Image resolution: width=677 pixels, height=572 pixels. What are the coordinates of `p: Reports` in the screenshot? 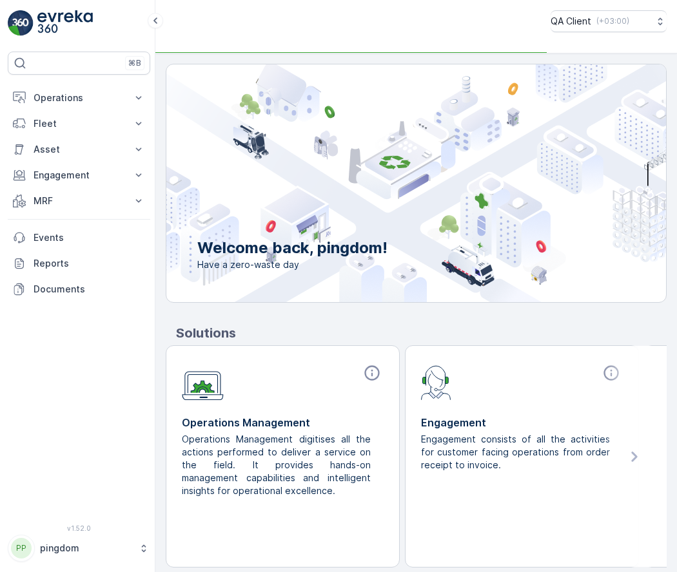 It's located at (89, 264).